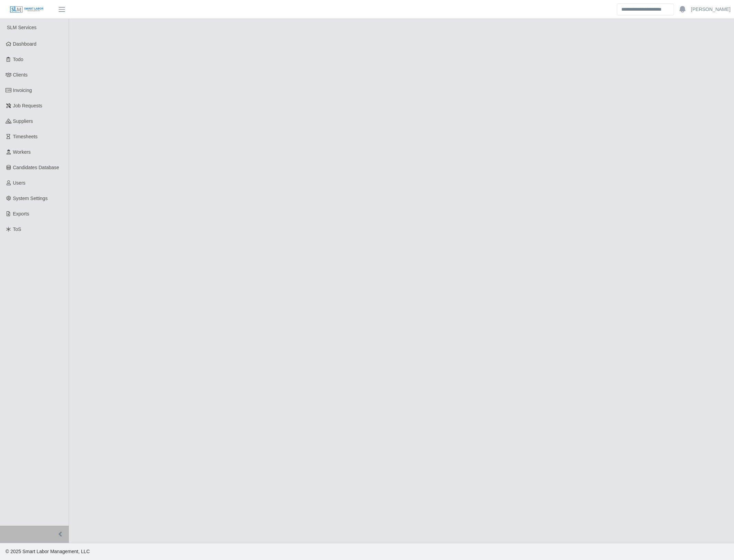 This screenshot has height=560, width=734. Describe the element at coordinates (28, 105) in the screenshot. I see `span: Job Requests` at that location.